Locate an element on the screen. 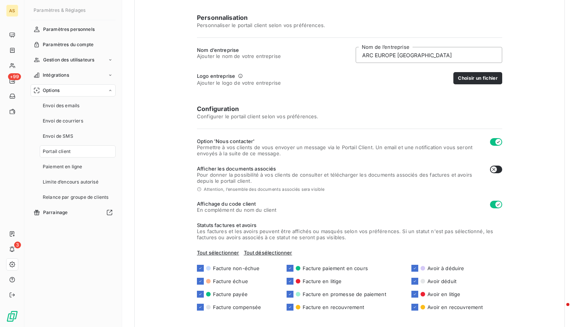 The height and width of the screenshot is (327, 577). a: Envoi de SMS is located at coordinates (77, 136).